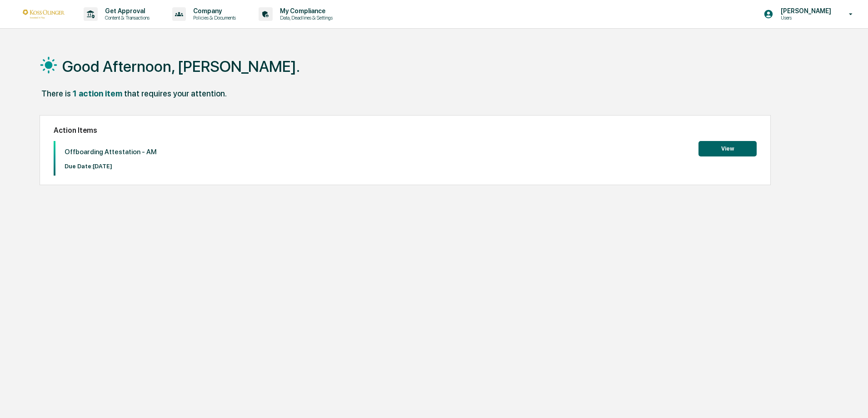 This screenshot has height=418, width=868. What do you see at coordinates (213, 18) in the screenshot?
I see `p: Policies & Documents` at bounding box center [213, 18].